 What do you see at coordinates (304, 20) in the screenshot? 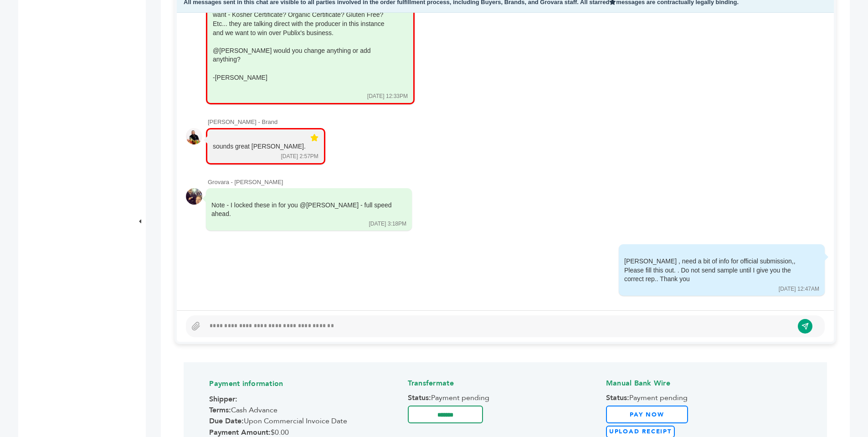
I see `div: Please dont be afraid to also ask Publix what claims they would want - Kosher Certificate? Organi...` at bounding box center [304, 20].